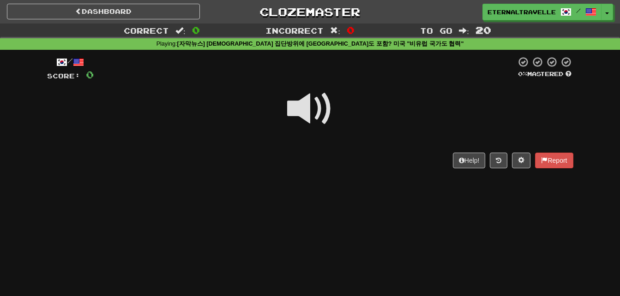 This screenshot has width=620, height=296. I want to click on span: 0 %, so click(522, 74).